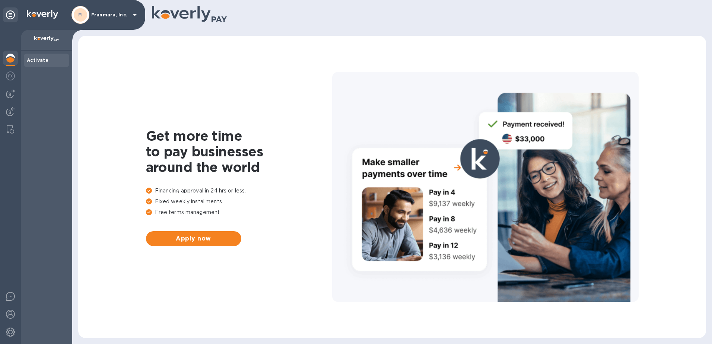  Describe the element at coordinates (194, 239) in the screenshot. I see `button: Apply now` at that location.